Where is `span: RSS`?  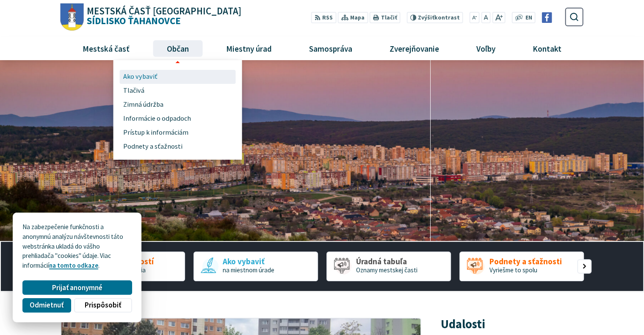 span: RSS is located at coordinates (327, 18).